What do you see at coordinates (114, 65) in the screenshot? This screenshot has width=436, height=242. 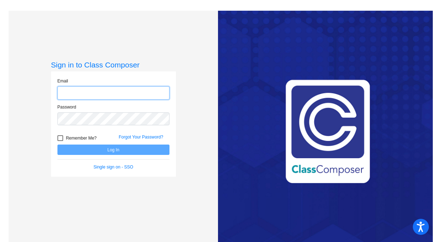 I see `h3: Sign in to Class Composer` at bounding box center [114, 65].